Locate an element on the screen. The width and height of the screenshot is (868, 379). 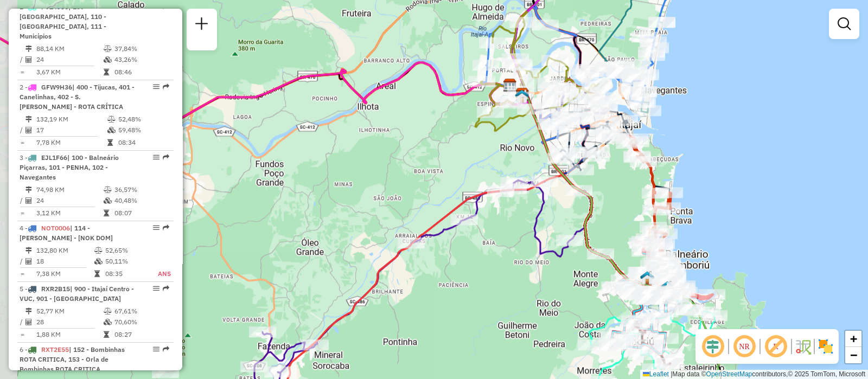
div: Map data © contributors,© 2025 TomTom, Microsoft is located at coordinates (754, 374).